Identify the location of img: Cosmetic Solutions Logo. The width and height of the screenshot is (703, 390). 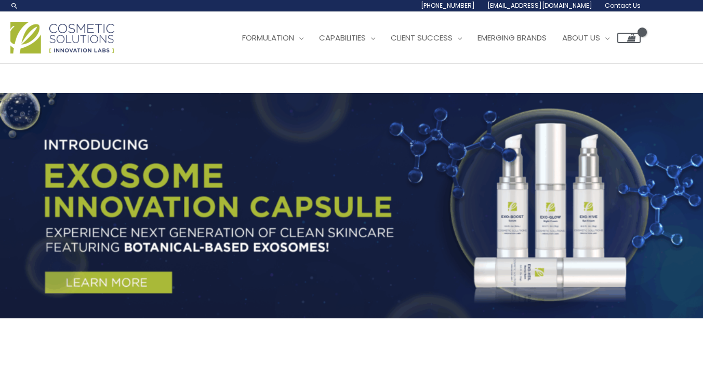
(62, 37).